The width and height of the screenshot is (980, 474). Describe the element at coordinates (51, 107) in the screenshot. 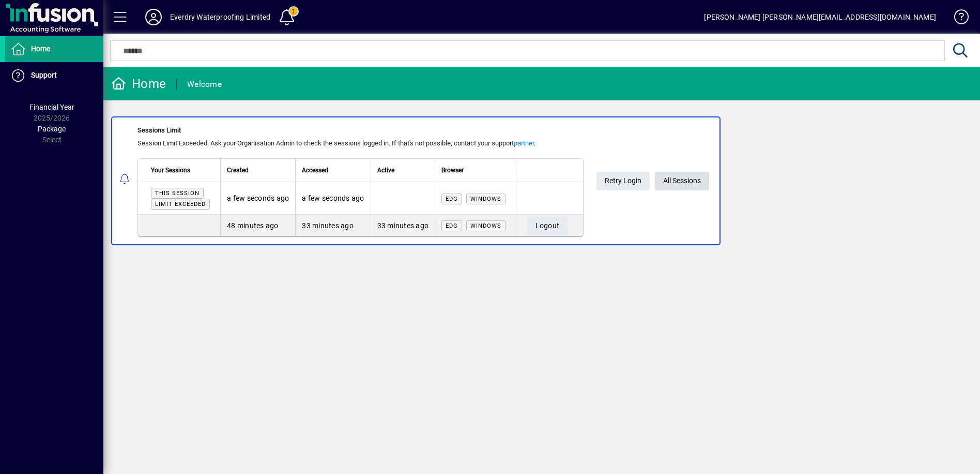

I see `span: Financial Year` at that location.